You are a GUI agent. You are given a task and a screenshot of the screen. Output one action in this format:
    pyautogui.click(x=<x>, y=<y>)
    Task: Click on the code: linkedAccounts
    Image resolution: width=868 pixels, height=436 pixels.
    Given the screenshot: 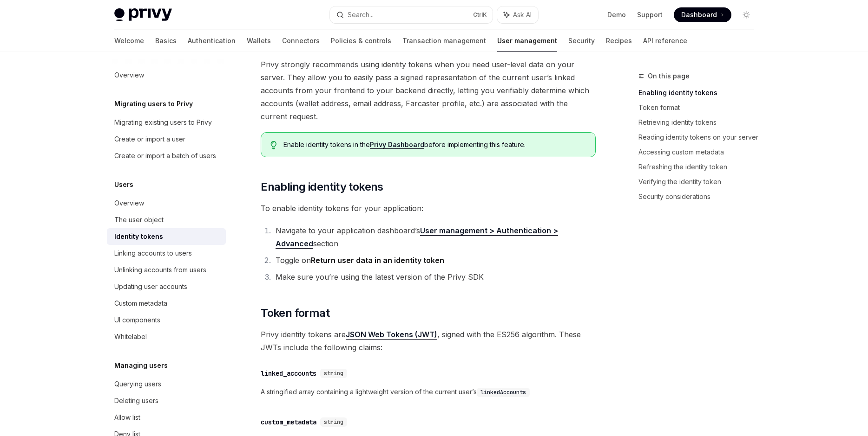 What is the action you would take?
    pyautogui.click(x=503, y=392)
    